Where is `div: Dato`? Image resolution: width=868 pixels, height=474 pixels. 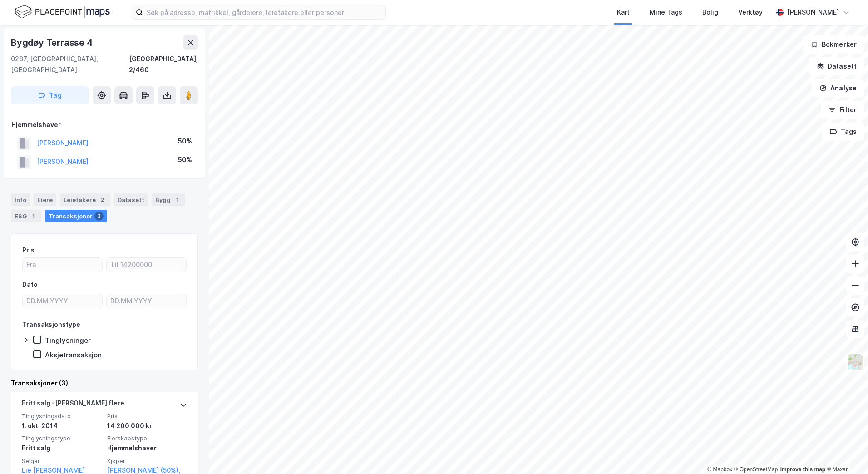 div: Dato is located at coordinates (30, 285).